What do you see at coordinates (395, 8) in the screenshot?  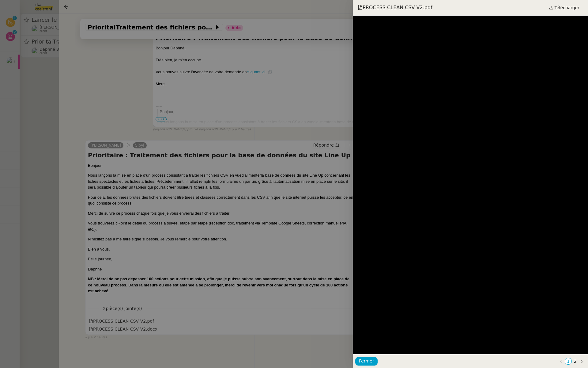 I see `span: PROCESS CLEAN CSV V2.pdf` at bounding box center [395, 8].